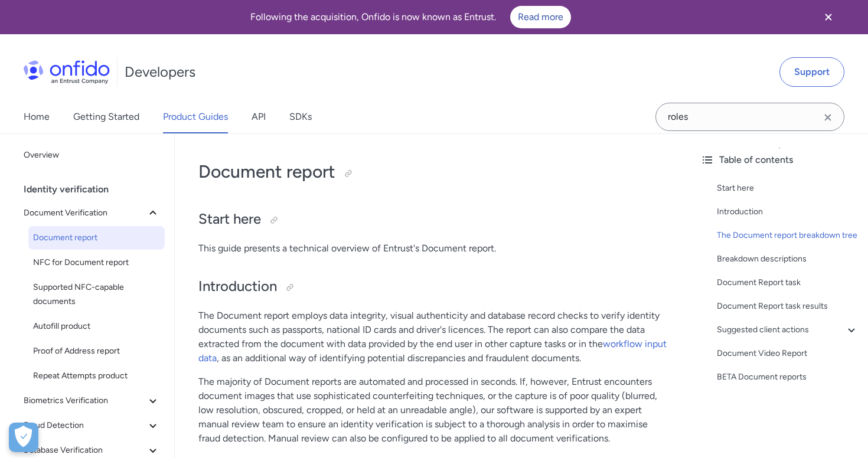  I want to click on div: Breakdown descriptions, so click(788, 259).